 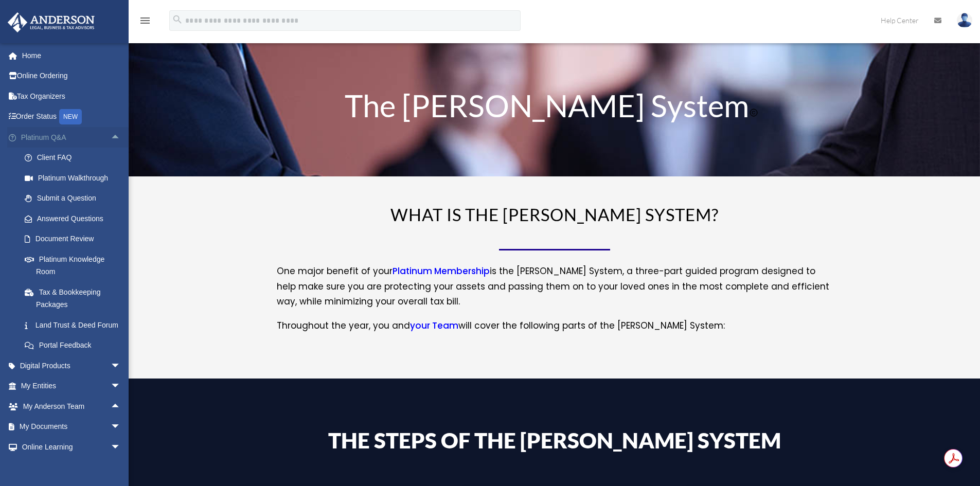 What do you see at coordinates (72, 386) in the screenshot?
I see `a: My Entitiesarrow_drop_down` at bounding box center [72, 386].